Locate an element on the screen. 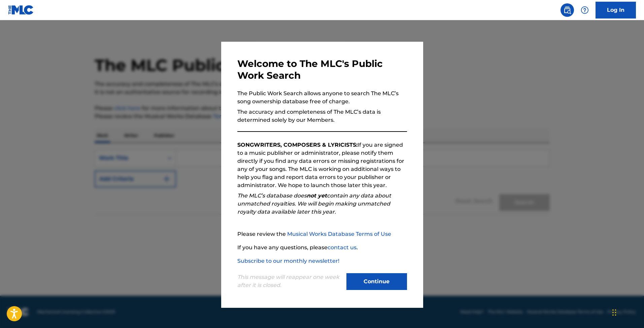  img: MLC Logo is located at coordinates (20, 10).